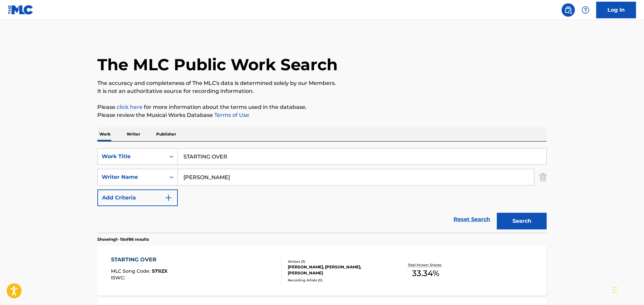 The width and height of the screenshot is (644, 305). Describe the element at coordinates (166, 134) in the screenshot. I see `p: Publisher` at that location.